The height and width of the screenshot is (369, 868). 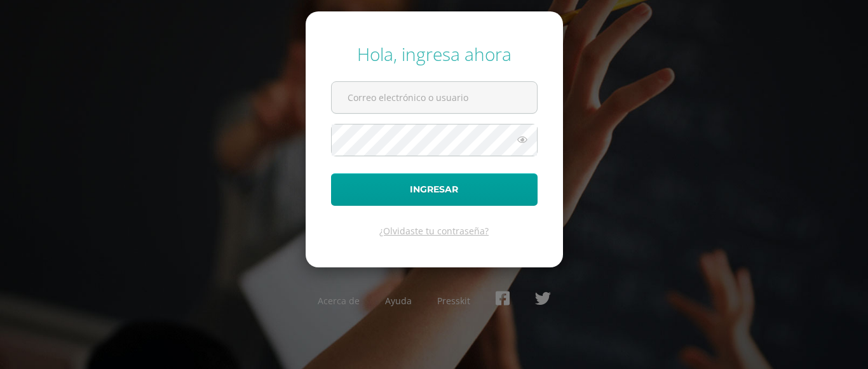 I want to click on a: Acerca de, so click(x=339, y=300).